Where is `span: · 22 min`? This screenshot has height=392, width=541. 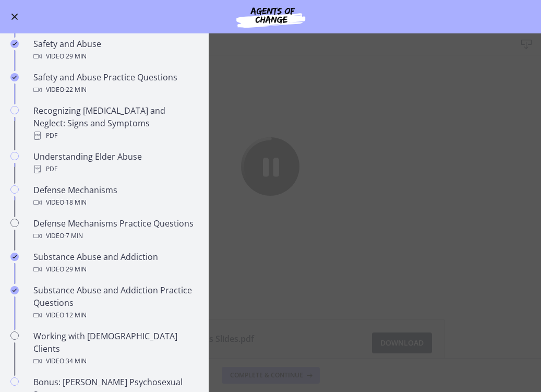
span: · 22 min is located at coordinates (75, 90).